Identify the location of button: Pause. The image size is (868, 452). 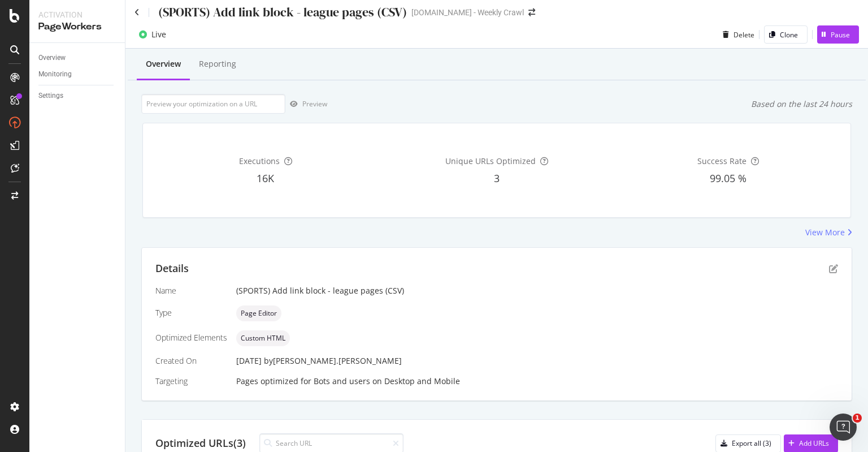
(838, 35).